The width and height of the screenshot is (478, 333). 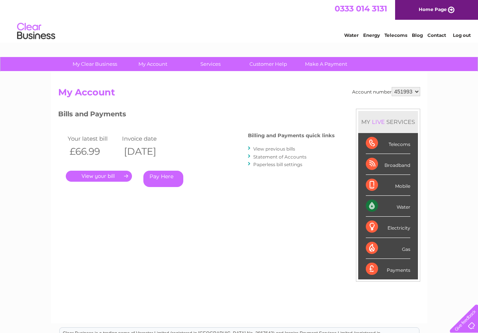 What do you see at coordinates (388, 269) in the screenshot?
I see `div: Payments` at bounding box center [388, 269].